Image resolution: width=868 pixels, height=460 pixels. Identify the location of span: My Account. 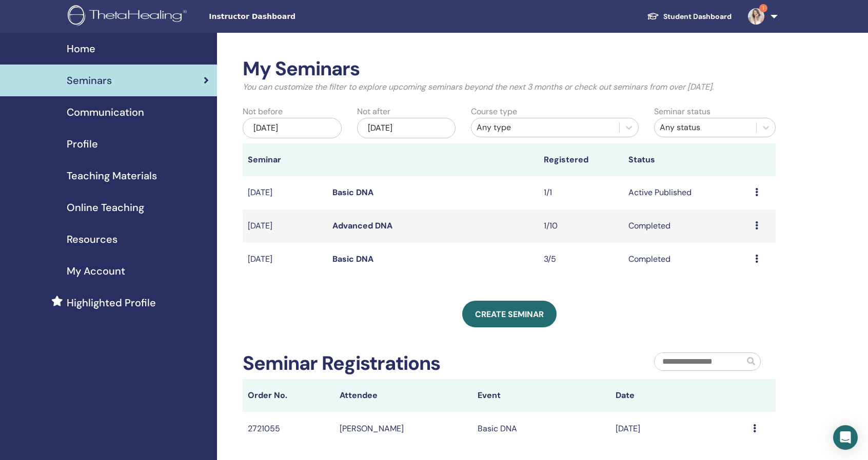
(96, 271).